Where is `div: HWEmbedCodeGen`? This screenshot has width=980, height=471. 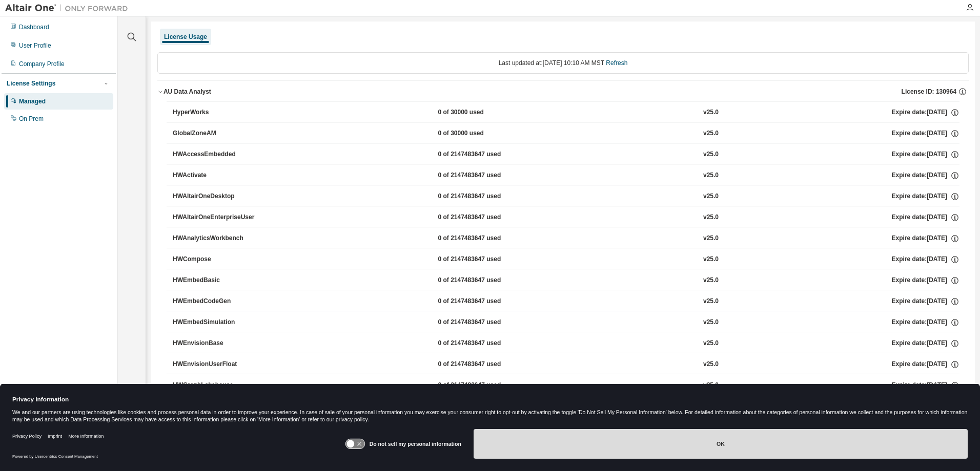 div: HWEmbedCodeGen is located at coordinates (219, 301).